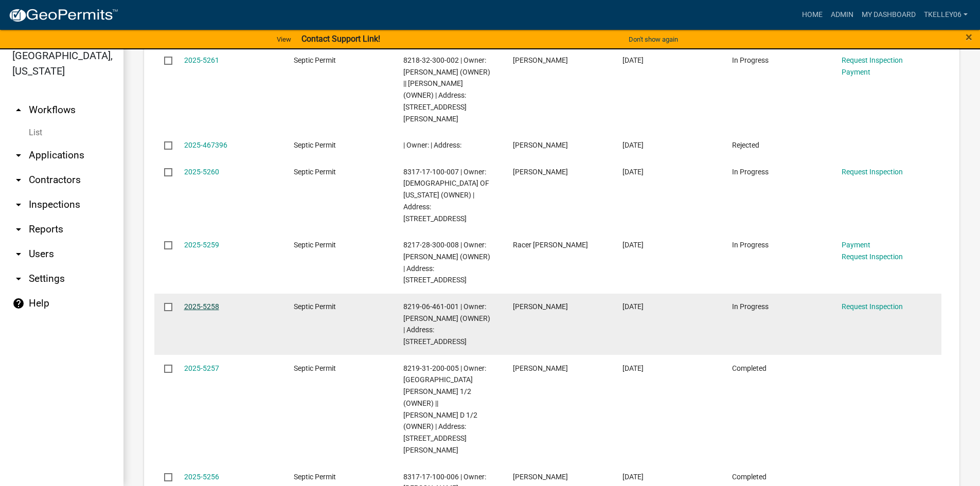 The height and width of the screenshot is (486, 980). What do you see at coordinates (633, 368) in the screenshot?
I see `span: 08/08/2025` at bounding box center [633, 368].